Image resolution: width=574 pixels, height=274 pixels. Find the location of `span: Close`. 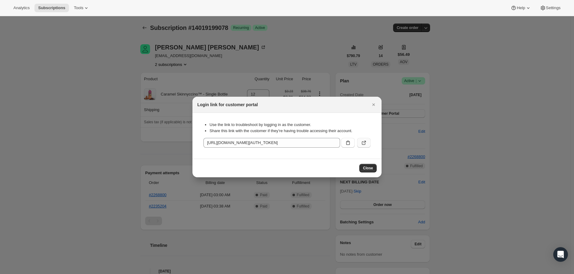

span: Close is located at coordinates (368, 168).